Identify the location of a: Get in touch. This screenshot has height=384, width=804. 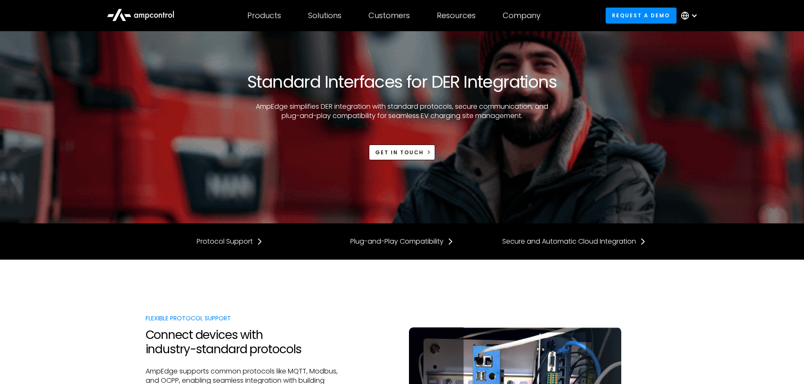
(402, 152).